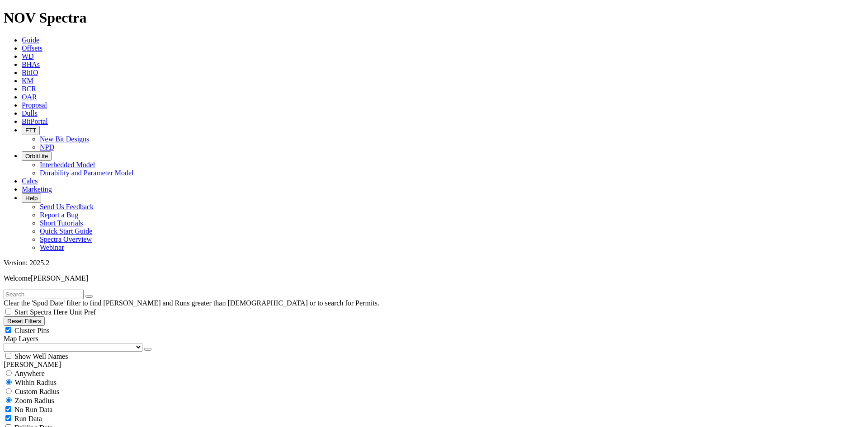  What do you see at coordinates (37, 156) in the screenshot?
I see `button: OrbitLite` at bounding box center [37, 156].